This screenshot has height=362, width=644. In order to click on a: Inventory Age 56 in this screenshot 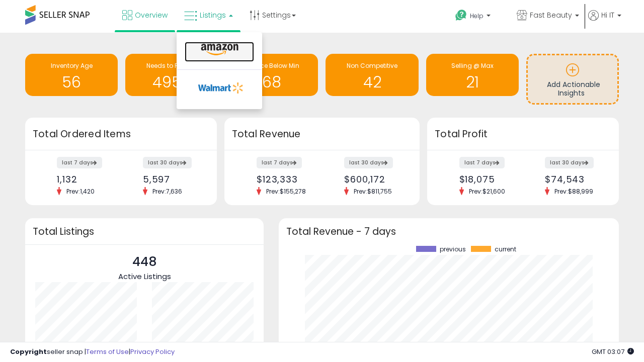, I will do `click(71, 75)`.